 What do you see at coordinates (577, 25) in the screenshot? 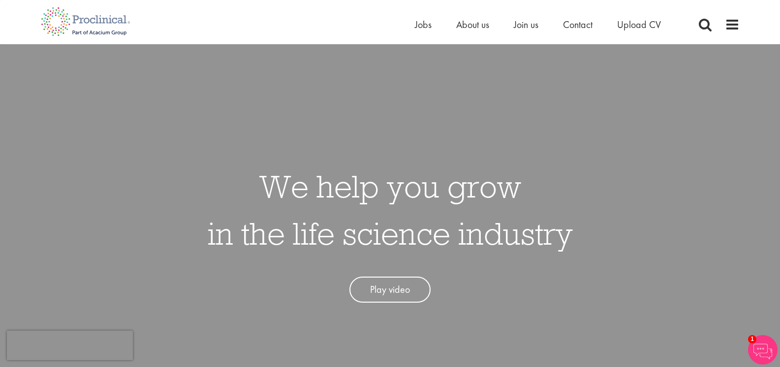
I see `a: Contact` at bounding box center [577, 25].